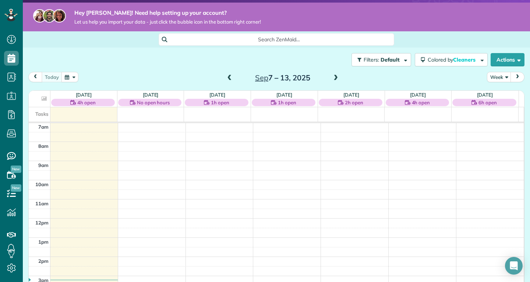 This screenshot has height=282, width=530. What do you see at coordinates (42, 184) in the screenshot?
I see `span: 10am` at bounding box center [42, 184].